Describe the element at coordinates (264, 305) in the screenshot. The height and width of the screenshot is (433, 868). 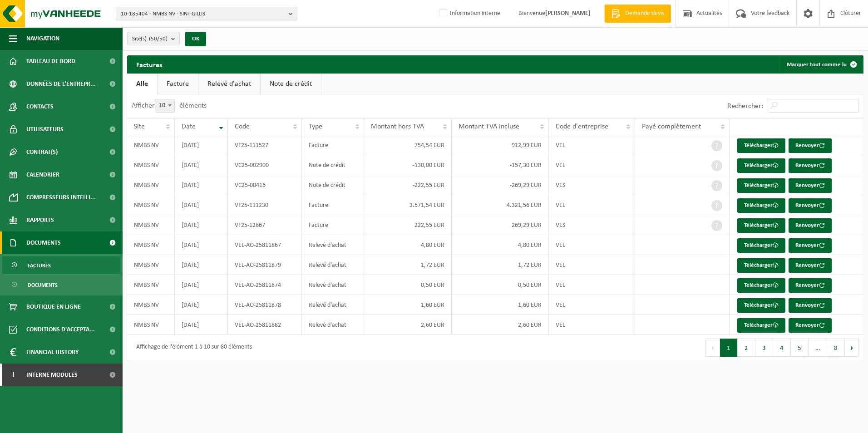
I see `td: VEL-AO-25811878` at that location.